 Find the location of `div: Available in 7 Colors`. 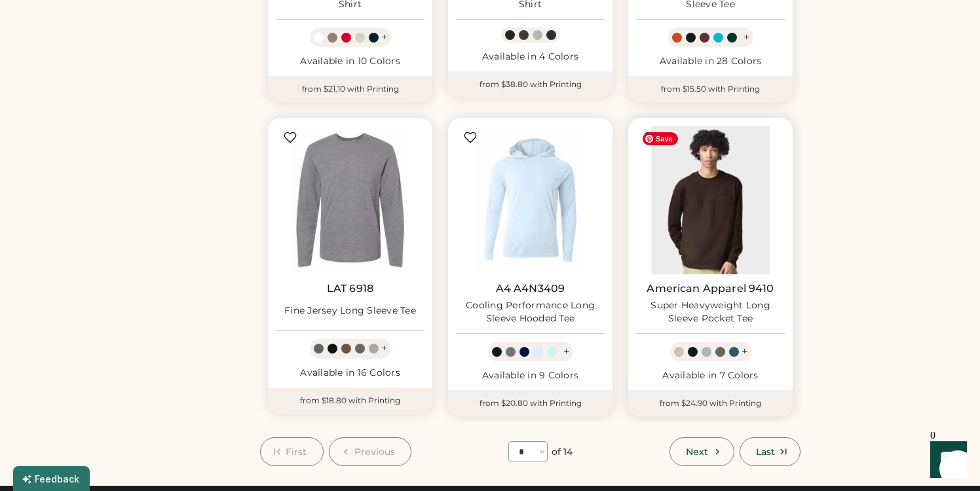

div: Available in 7 Colors is located at coordinates (710, 376).